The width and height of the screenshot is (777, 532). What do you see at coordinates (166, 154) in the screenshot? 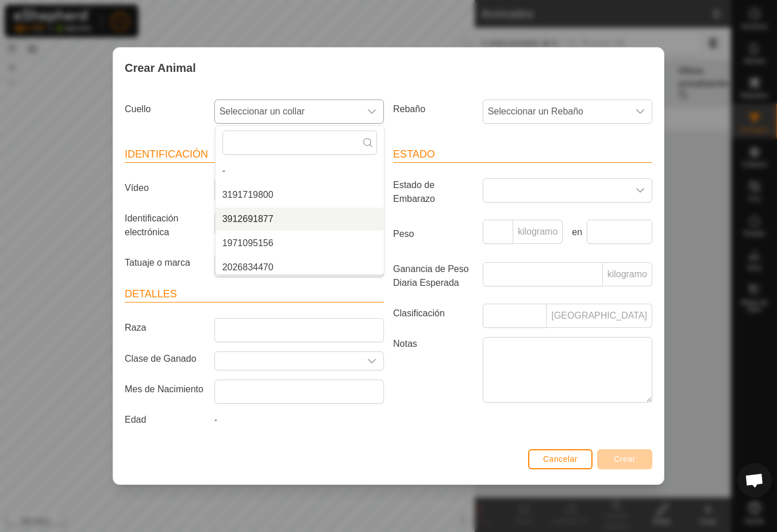
I see `font: Identificación` at bounding box center [166, 154].